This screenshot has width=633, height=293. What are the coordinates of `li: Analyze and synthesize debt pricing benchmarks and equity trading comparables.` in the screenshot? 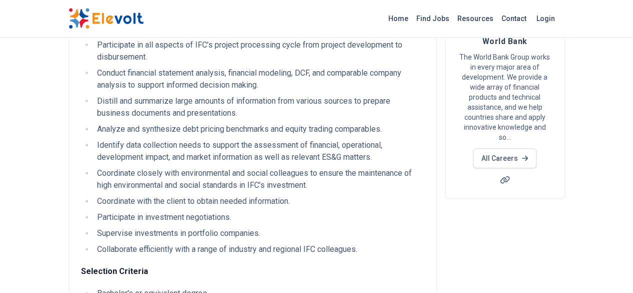 It's located at (259, 129).